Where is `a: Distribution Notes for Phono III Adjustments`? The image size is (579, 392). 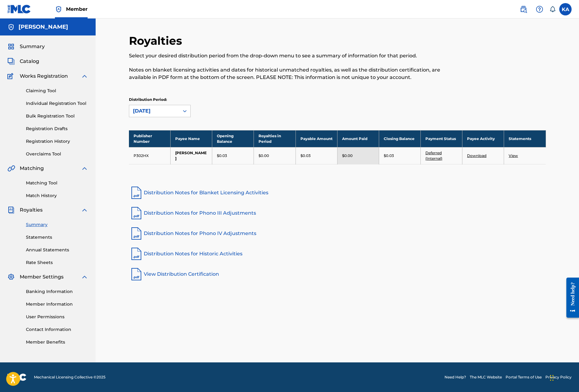 a: Distribution Notes for Phono III Adjustments is located at coordinates (337, 213).